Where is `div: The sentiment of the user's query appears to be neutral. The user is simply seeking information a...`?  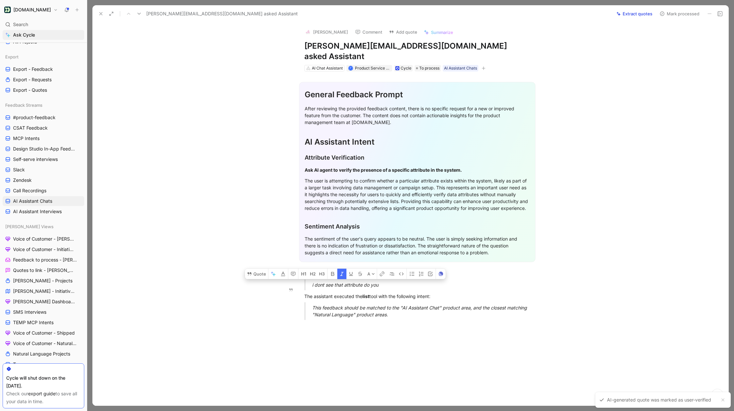
div: The sentiment of the user's query appears to be neutral. The user is simply seeking information a... is located at coordinates (417, 246).